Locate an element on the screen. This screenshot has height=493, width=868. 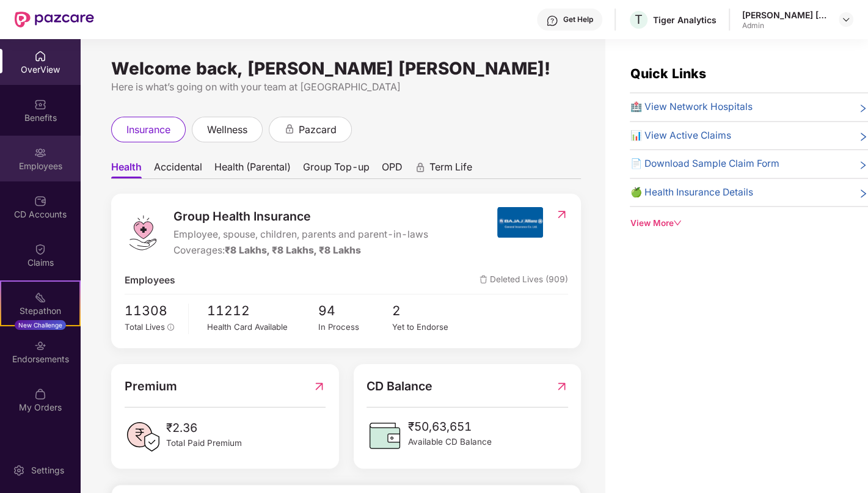
img: svg+xml;base64,PHN2ZyBpZD0iRHJvcGRvd24tMzJ4MzIiIHhtbG5zPSJodHRwOi8vd3d3LnczLm9yZy8yMDAwL3N2ZyIgd2... is located at coordinates (846, 19).